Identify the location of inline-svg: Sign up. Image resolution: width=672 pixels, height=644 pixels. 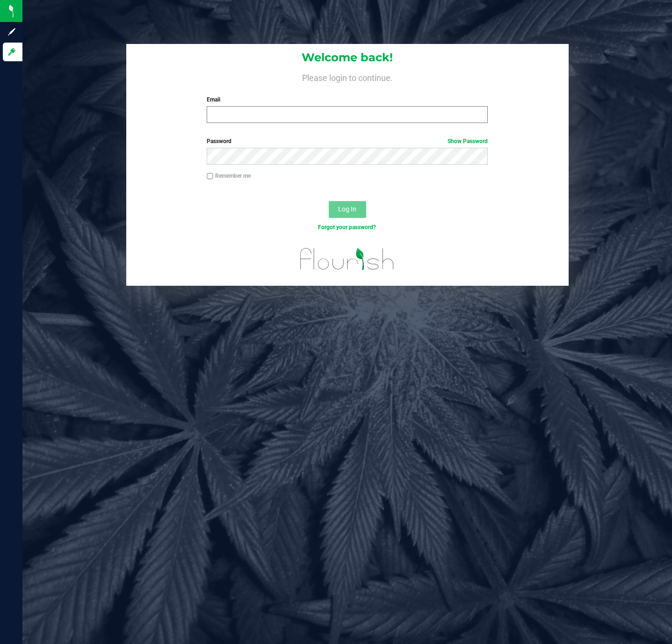
(12, 32).